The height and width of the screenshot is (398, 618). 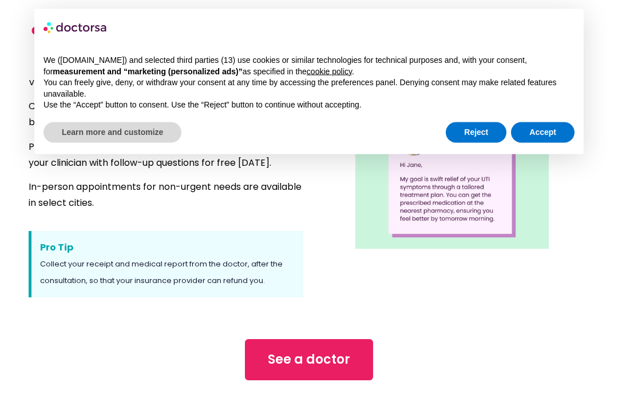 I want to click on img: logo, so click(x=76, y=27).